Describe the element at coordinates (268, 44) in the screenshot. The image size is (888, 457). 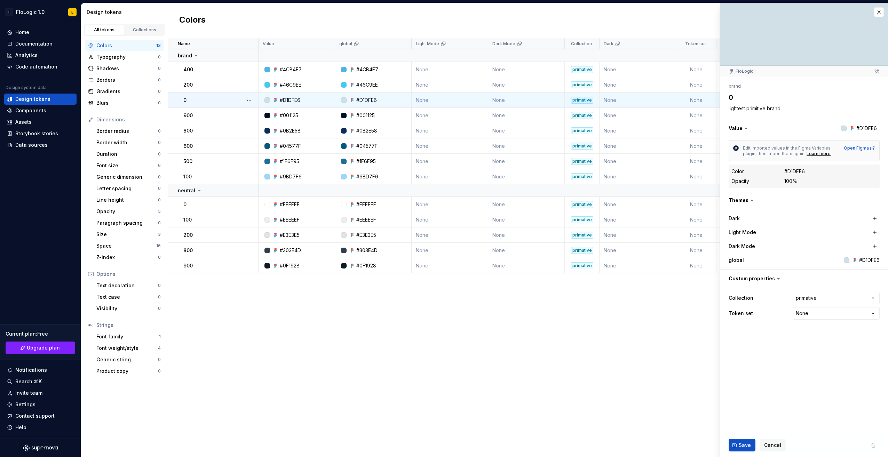
I see `p: Value` at that location.